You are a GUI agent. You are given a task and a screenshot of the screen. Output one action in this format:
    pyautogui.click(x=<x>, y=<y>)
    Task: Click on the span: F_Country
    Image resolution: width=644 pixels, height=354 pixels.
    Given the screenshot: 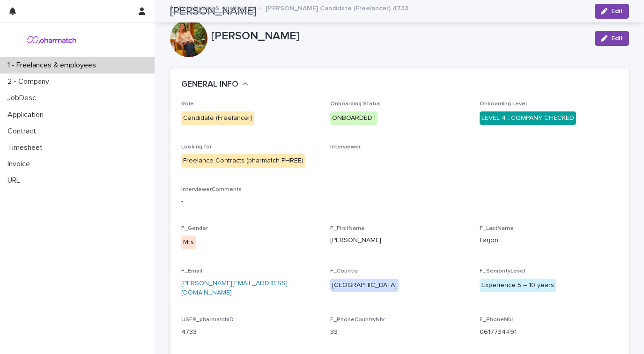 What is the action you would take?
    pyautogui.click(x=344, y=271)
    